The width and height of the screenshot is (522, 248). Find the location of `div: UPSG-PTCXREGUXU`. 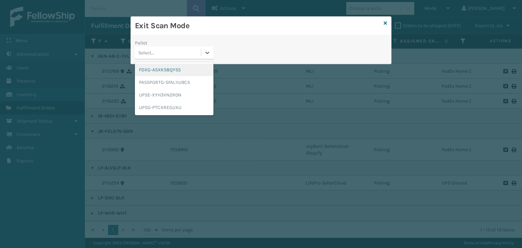

div: UPSG-PTCXREGUXU is located at coordinates (174, 107).